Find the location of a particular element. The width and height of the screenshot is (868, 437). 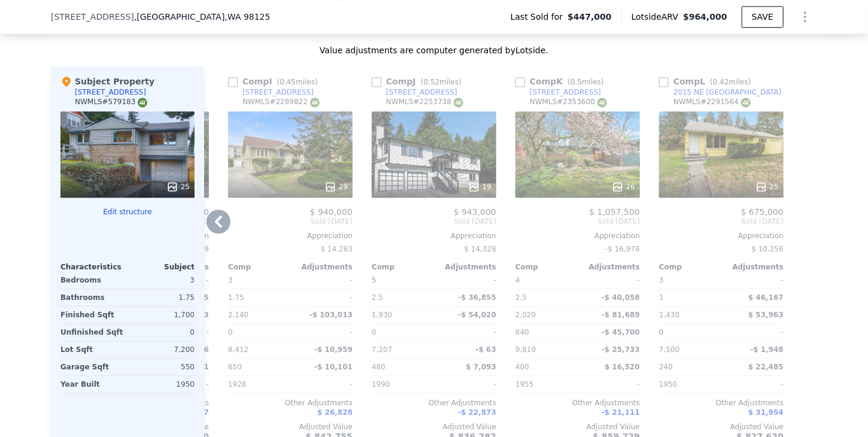

div: Year Built is located at coordinates (93, 384).